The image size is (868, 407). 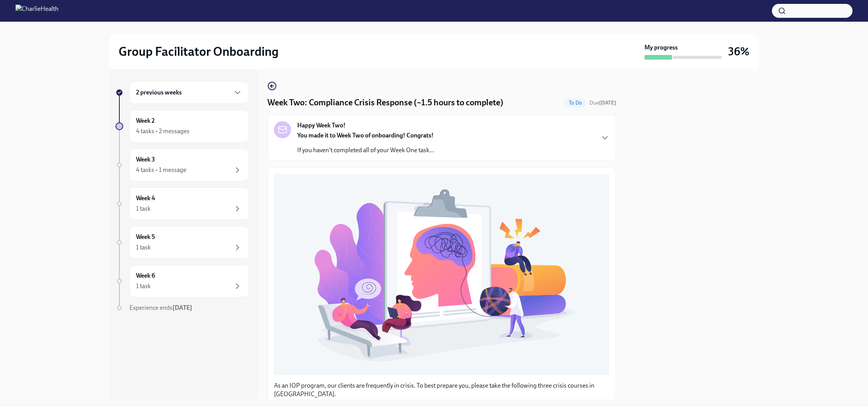 I want to click on img: CharlieHealth, so click(x=37, y=11).